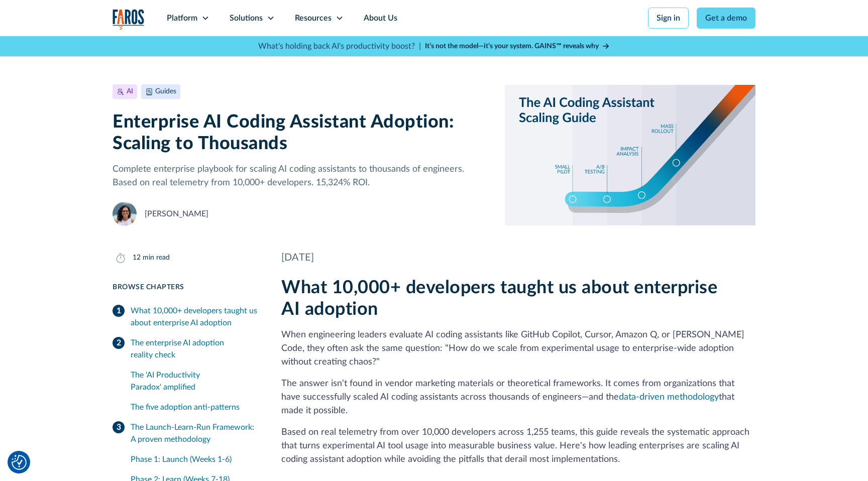 Image resolution: width=868 pixels, height=481 pixels. What do you see at coordinates (194, 317) in the screenshot?
I see `div: What 10,000+ developers taught us about enterprise AI adoption` at bounding box center [194, 317].